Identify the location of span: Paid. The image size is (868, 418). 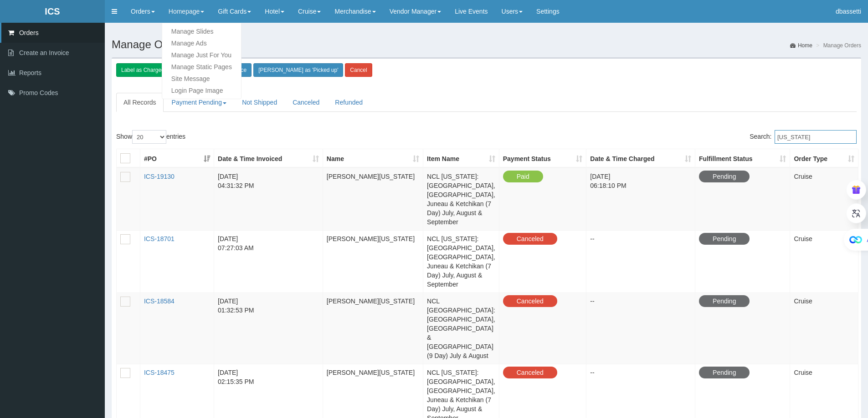
(523, 176).